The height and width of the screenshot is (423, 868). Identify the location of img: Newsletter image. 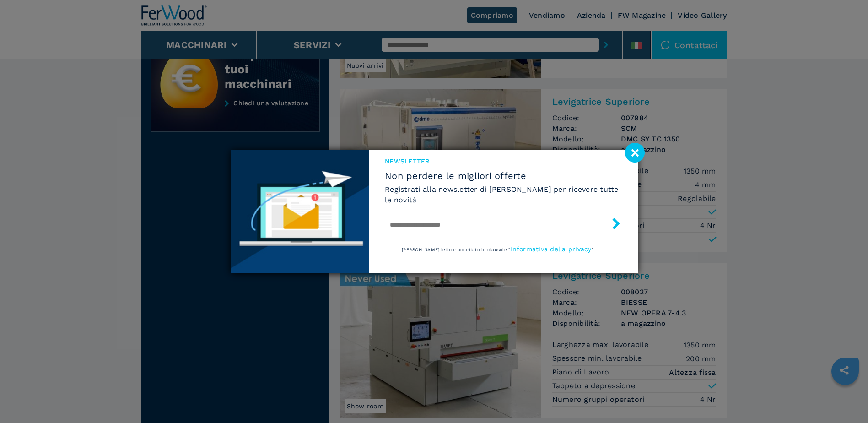
(299, 212).